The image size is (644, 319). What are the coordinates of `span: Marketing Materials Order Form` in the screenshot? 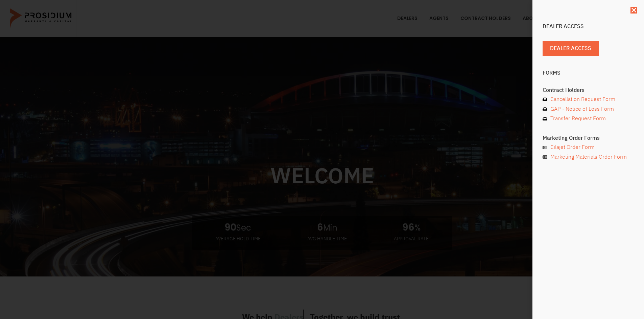 It's located at (587, 157).